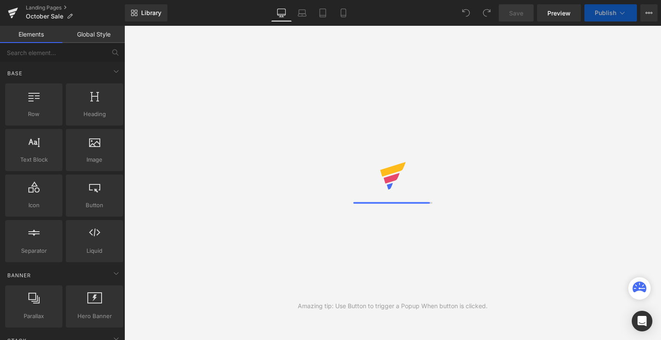 The width and height of the screenshot is (661, 340). Describe the element at coordinates (34, 251) in the screenshot. I see `span: Separator` at that location.